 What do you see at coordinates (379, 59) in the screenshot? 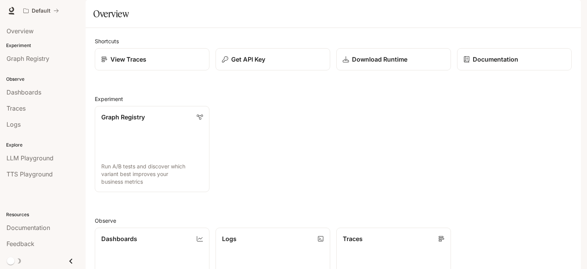
I see `p: Download Runtime` at bounding box center [379, 59].